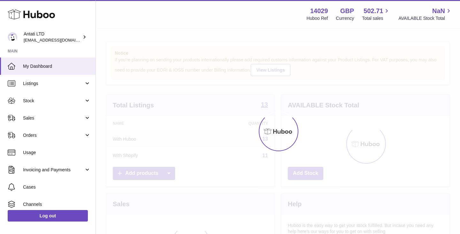 Image resolution: width=460 pixels, height=234 pixels. I want to click on span: Sales, so click(53, 118).